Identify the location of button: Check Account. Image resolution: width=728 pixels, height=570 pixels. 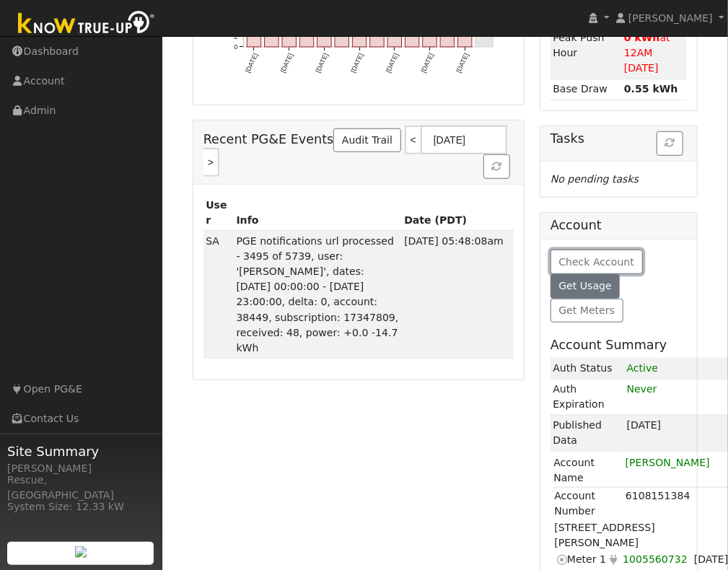
(597, 262).